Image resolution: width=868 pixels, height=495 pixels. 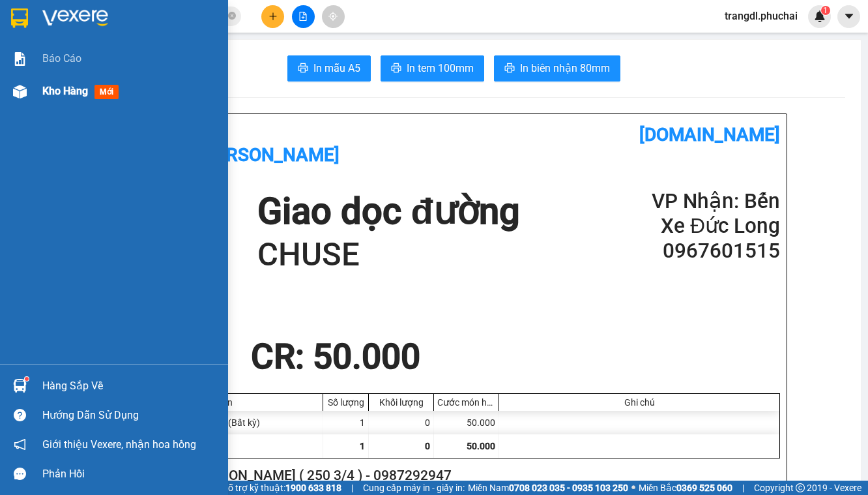 What do you see at coordinates (557, 68) in the screenshot?
I see `button: printerIn biên nhận 80mm` at bounding box center [557, 68].